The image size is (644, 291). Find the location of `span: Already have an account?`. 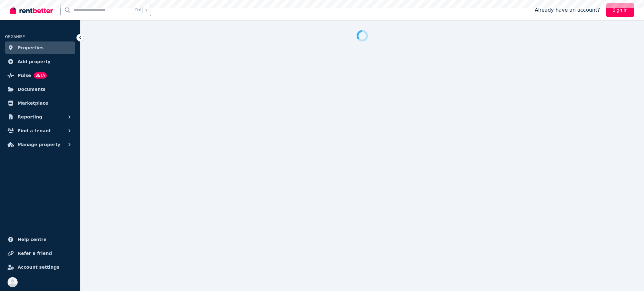

span: Already have an account? is located at coordinates (567, 10).